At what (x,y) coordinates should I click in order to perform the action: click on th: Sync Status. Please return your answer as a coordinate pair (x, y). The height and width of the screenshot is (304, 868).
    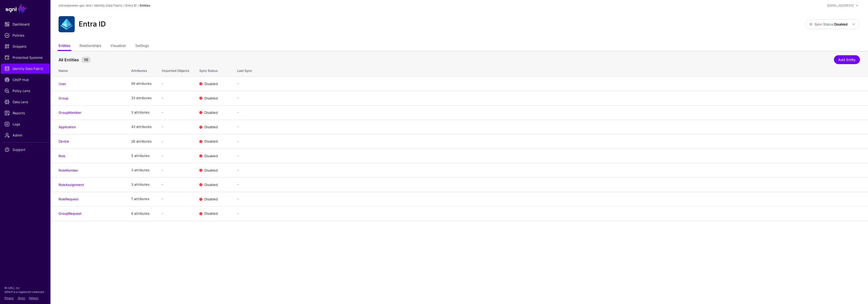
    Looking at the image, I should click on (213, 70).